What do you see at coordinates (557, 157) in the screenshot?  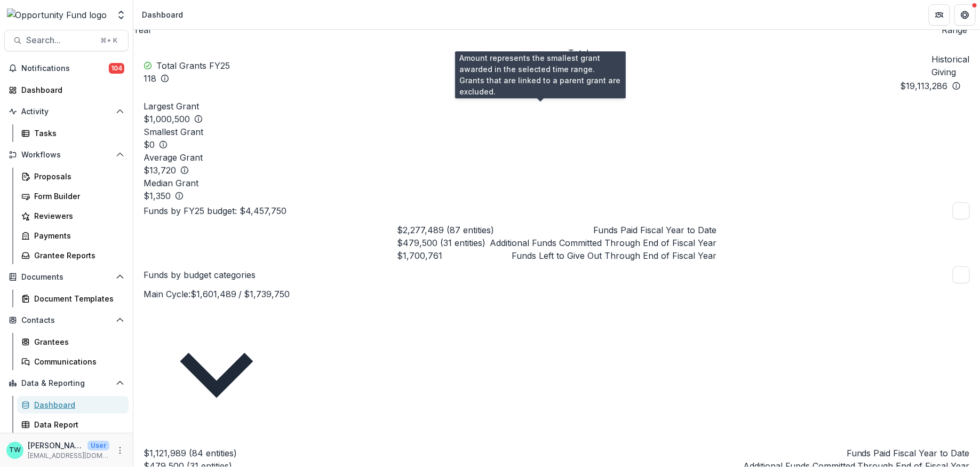 I see `p: Average Grant` at bounding box center [557, 157].